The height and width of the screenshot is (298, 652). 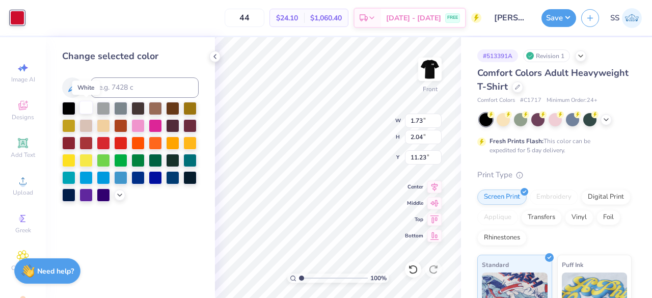 I want to click on span: Upload, so click(x=23, y=193).